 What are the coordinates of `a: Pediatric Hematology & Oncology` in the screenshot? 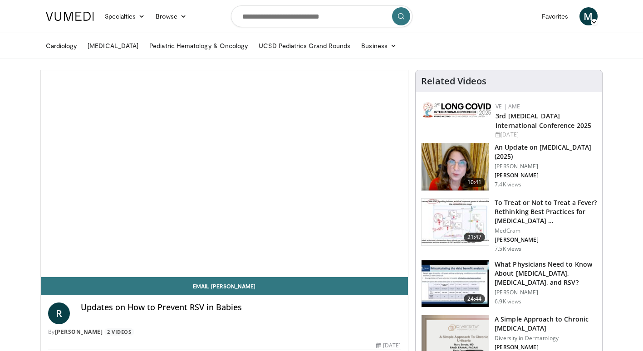 It's located at (198, 46).